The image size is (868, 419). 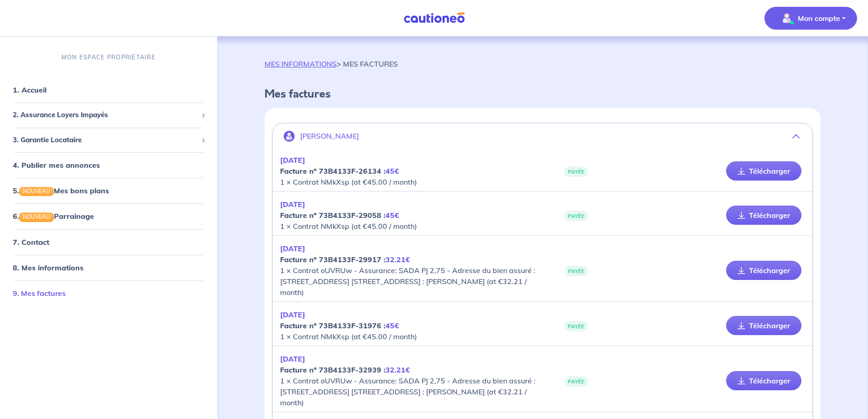 What do you see at coordinates (819, 18) in the screenshot?
I see `p: Mon compte` at bounding box center [819, 18].